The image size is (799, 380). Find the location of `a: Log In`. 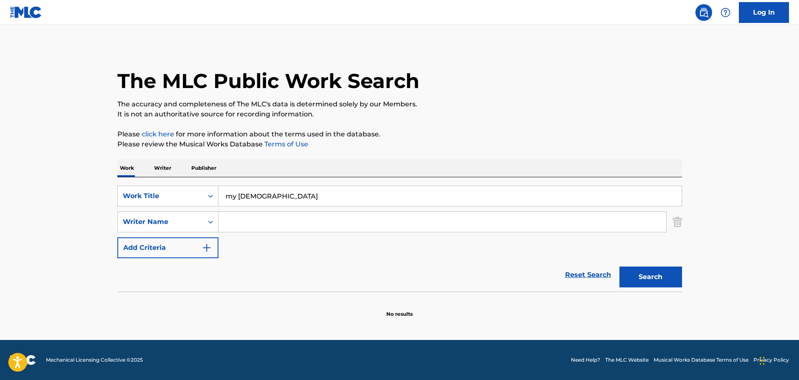

a: Log In is located at coordinates (764, 13).